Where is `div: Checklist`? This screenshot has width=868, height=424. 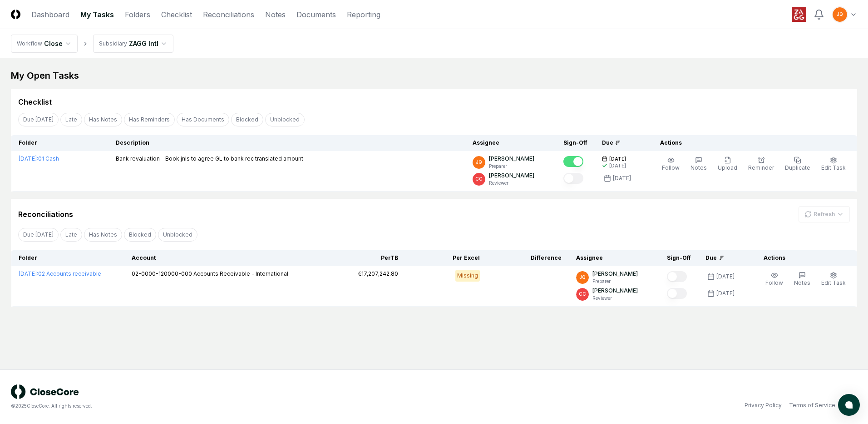 div: Checklist is located at coordinates (35, 102).